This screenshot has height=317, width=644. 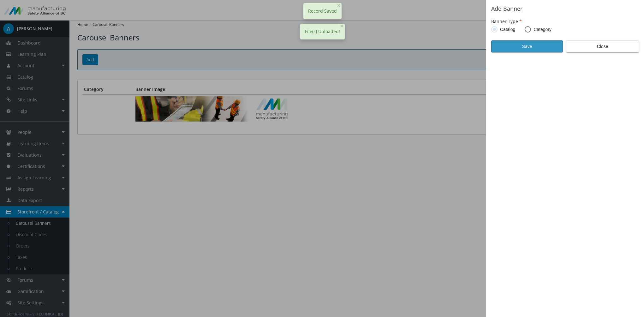 I want to click on span: Catalog, so click(x=506, y=30).